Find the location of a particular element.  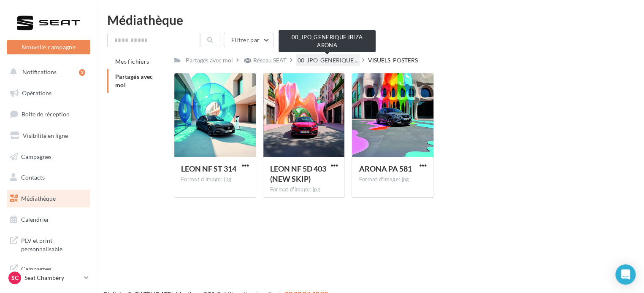

span: LEON NF ST 314 is located at coordinates (209, 169).